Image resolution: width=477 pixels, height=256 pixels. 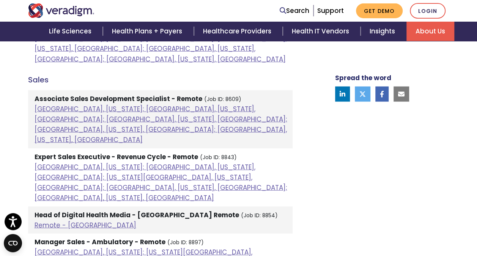 What do you see at coordinates (238, 31) in the screenshot?
I see `a: Healthcare Providers` at bounding box center [238, 31].